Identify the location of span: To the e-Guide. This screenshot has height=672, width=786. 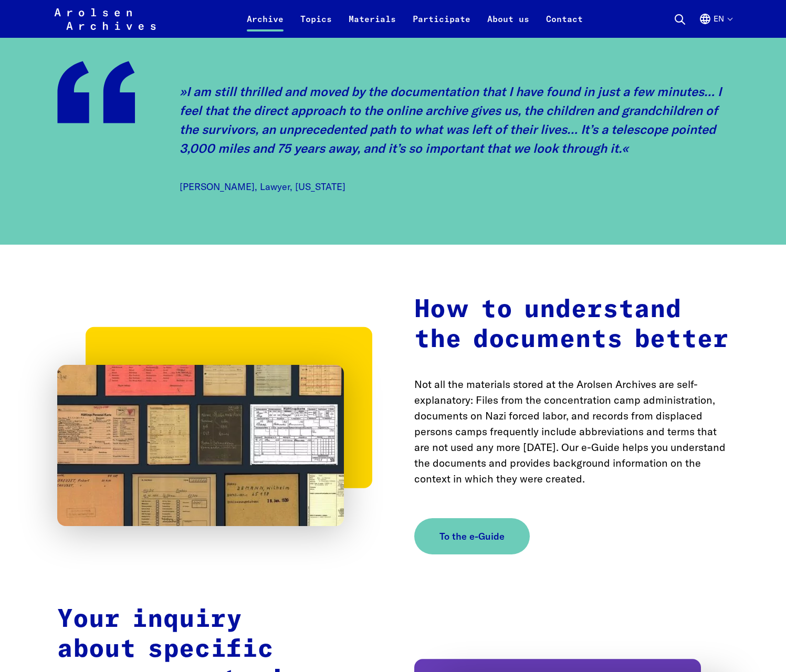
(472, 536).